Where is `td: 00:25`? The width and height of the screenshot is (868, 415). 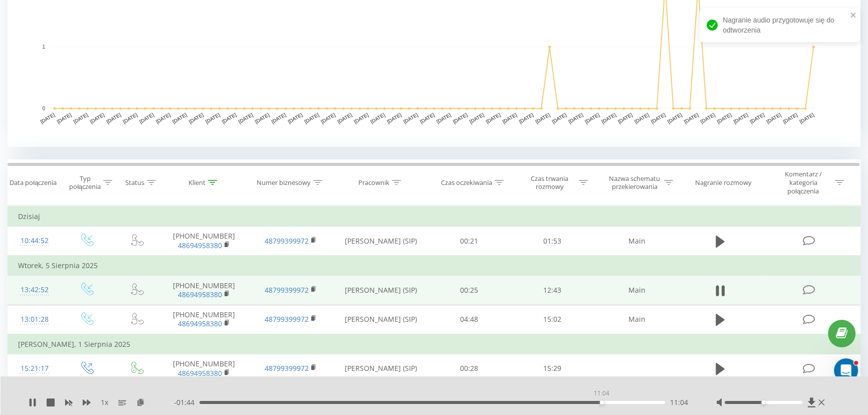
td: 00:25 is located at coordinates (469, 290).